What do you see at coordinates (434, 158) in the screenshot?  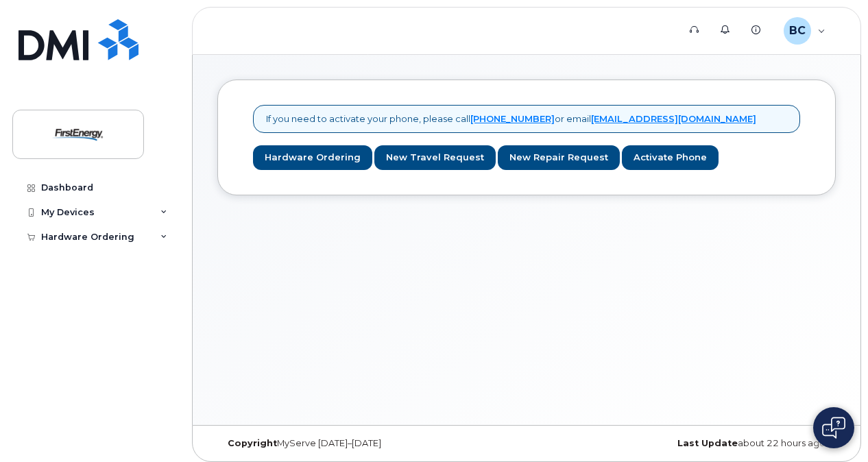 I see `a: New Travel Request` at bounding box center [434, 158].